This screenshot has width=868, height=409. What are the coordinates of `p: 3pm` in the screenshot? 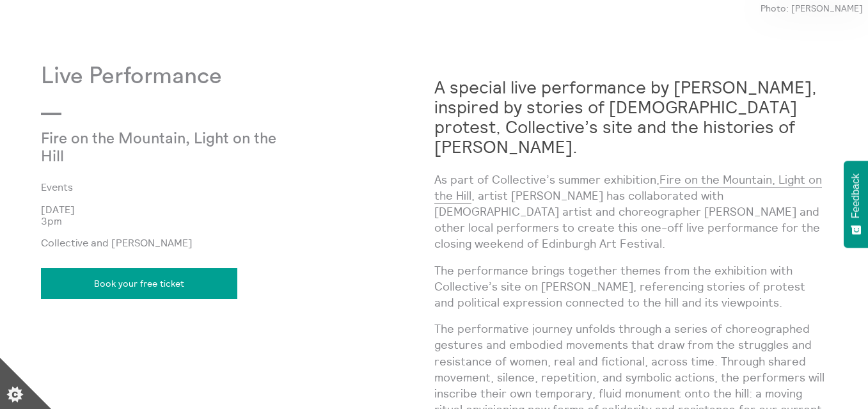 It's located at (237, 221).